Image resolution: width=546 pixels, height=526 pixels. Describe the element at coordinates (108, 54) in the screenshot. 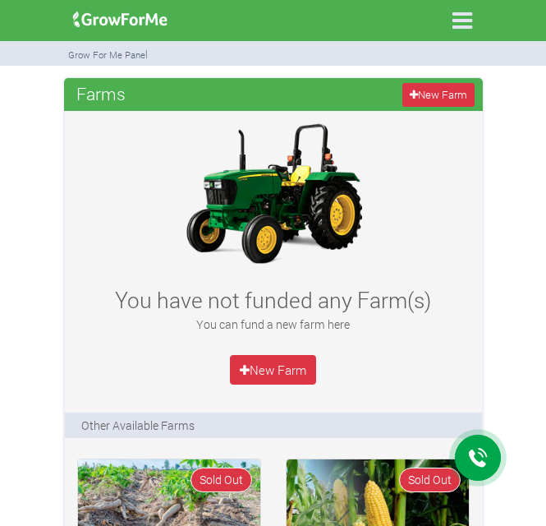

I see `small: Grow For Me Panel` at that location.